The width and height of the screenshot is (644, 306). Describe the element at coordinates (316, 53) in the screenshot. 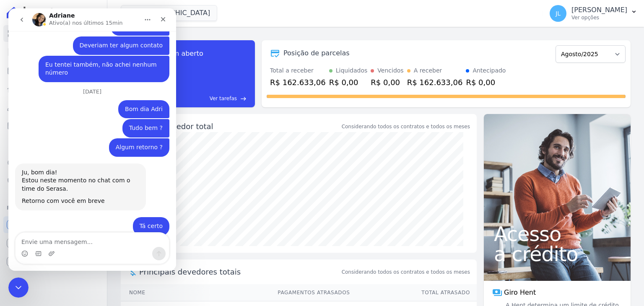

I see `div: Posição de parcelas` at that location.